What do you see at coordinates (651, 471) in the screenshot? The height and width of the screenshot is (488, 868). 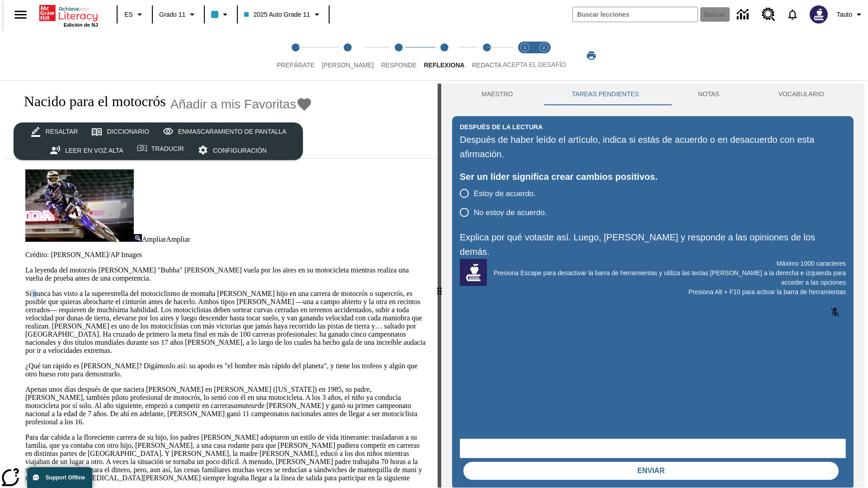 I see `button: Enviar` at bounding box center [651, 471].